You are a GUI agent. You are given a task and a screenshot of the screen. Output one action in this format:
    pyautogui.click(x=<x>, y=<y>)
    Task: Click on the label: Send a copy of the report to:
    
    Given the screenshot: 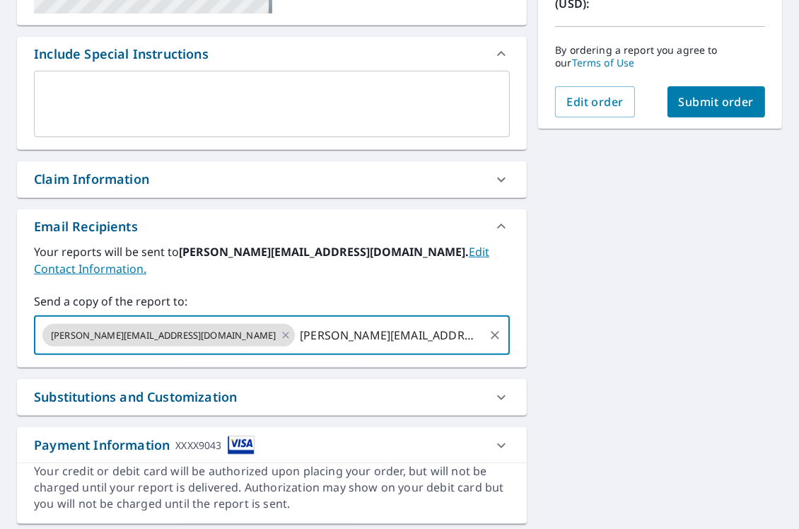 What is the action you would take?
    pyautogui.click(x=271, y=301)
    